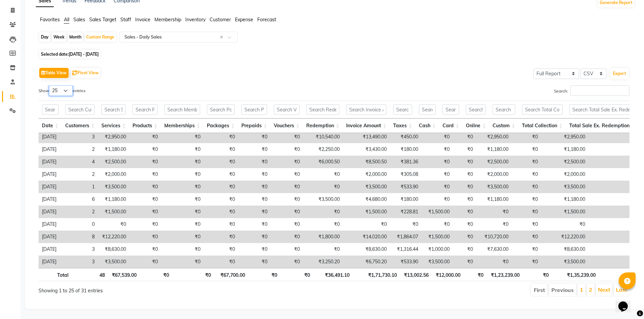 This screenshot has height=319, width=644. Describe the element at coordinates (590, 289) in the screenshot. I see `a: 2` at that location.